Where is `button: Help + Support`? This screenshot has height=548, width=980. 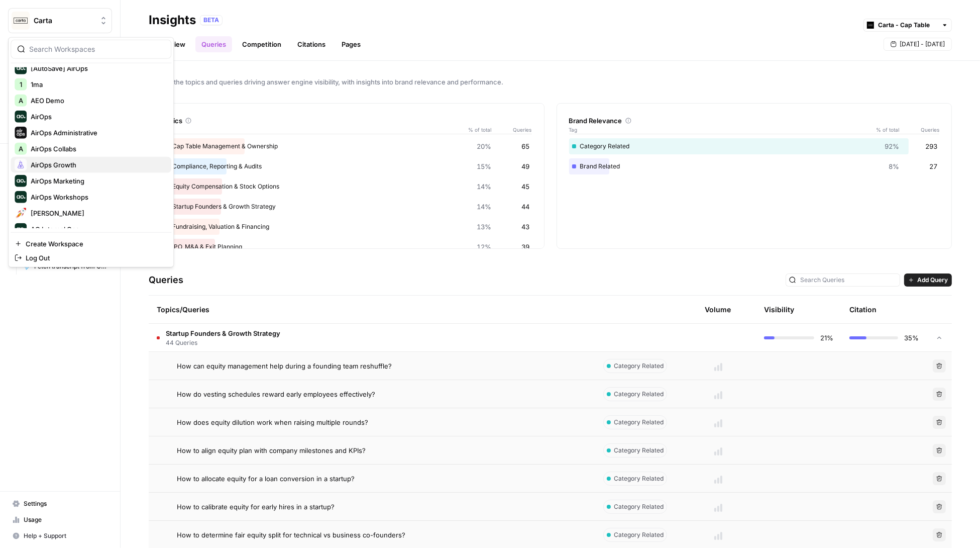
button: Help + Support is located at coordinates (60, 535).